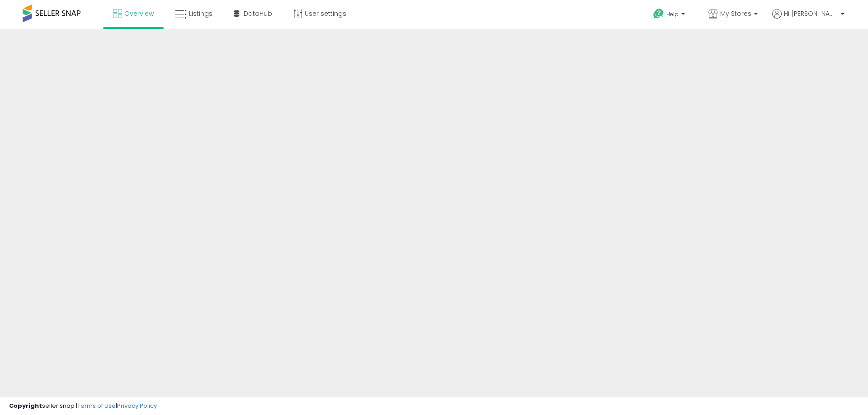 Image resolution: width=868 pixels, height=415 pixels. What do you see at coordinates (82, 406) in the screenshot?
I see `div: seller snap | |` at bounding box center [82, 406].